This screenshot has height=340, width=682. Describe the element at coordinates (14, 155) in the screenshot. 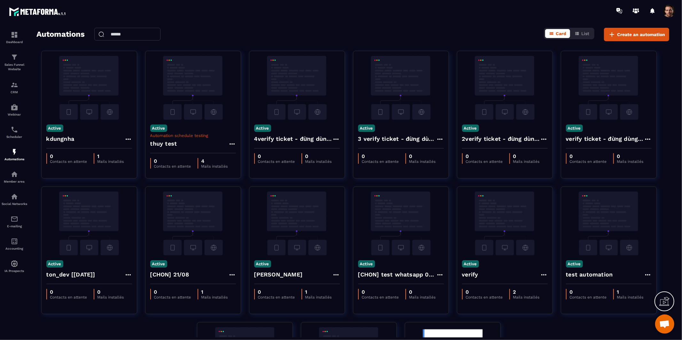

I see `a: automationsautomationsAutomations` at that location.